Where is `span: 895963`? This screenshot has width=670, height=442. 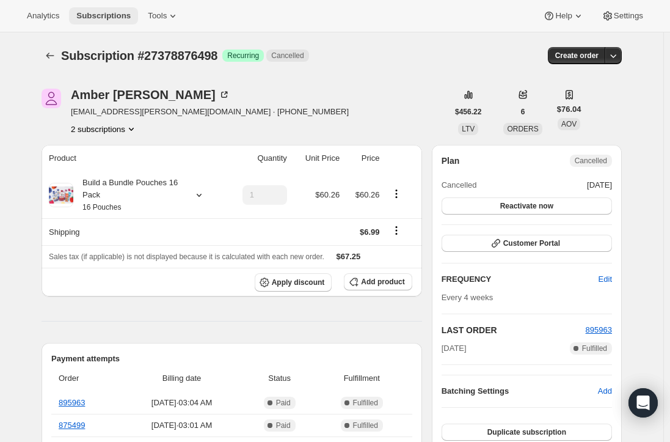 span: 895963 is located at coordinates (599, 329).